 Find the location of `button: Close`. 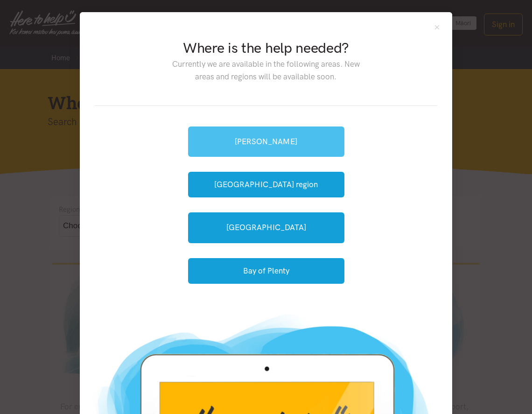

button: Close is located at coordinates (437, 27).